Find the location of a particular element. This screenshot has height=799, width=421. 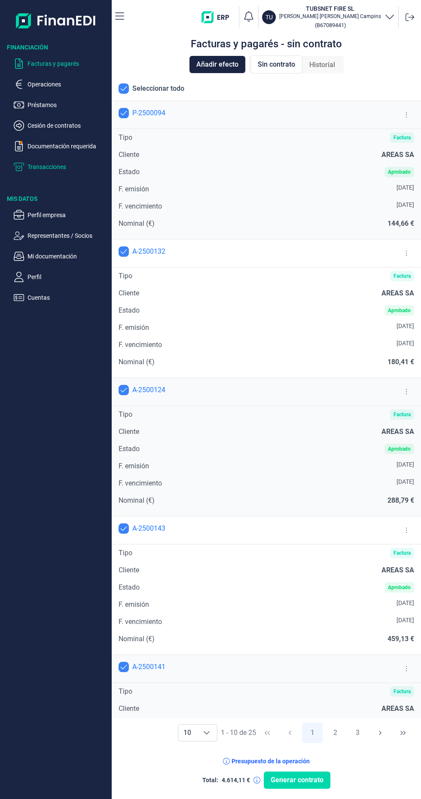

span: Historial is located at coordinates (322, 65).